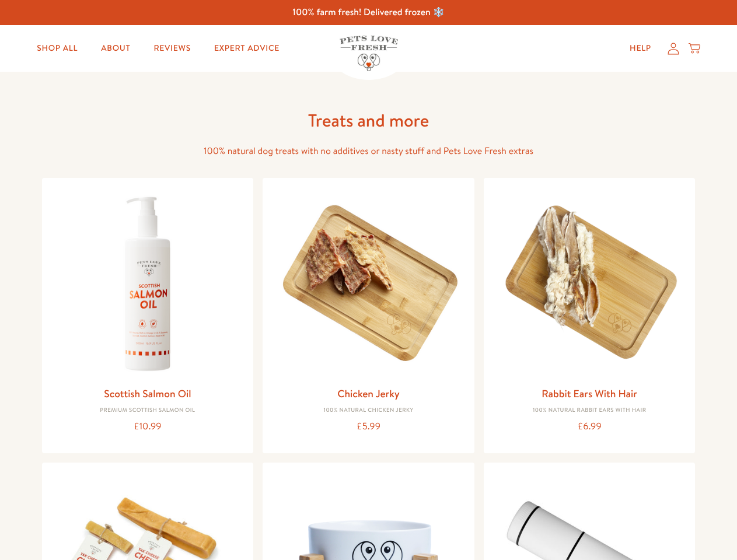 The height and width of the screenshot is (560, 737). Describe the element at coordinates (589, 426) in the screenshot. I see `div: £6.99` at that location.